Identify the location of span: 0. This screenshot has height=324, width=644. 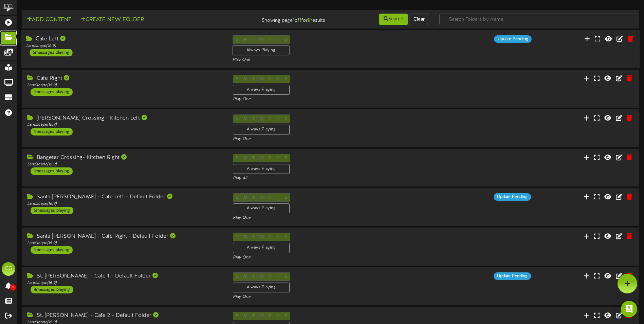
(13, 288).